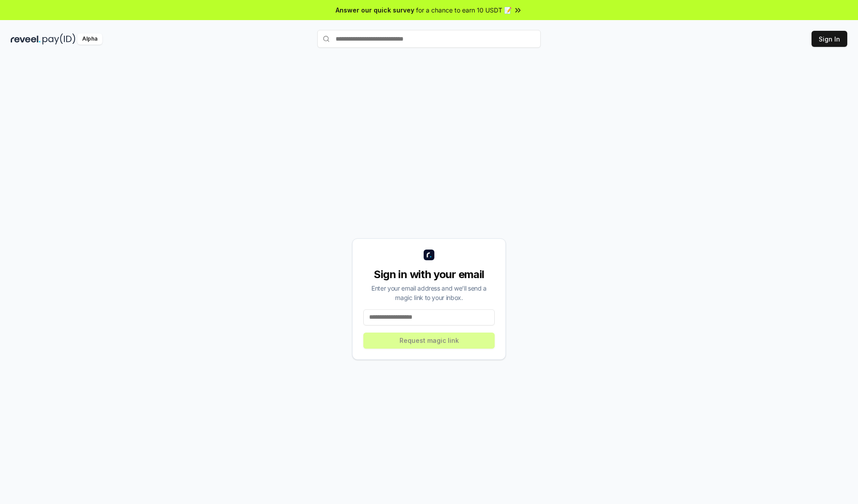 This screenshot has width=858, height=504. What do you see at coordinates (25, 39) in the screenshot?
I see `img: reveel_dark` at bounding box center [25, 39].